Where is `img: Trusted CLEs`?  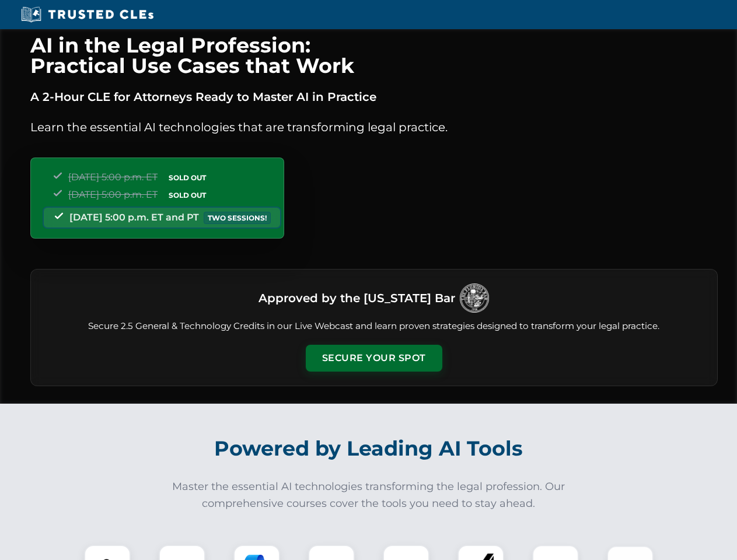 img: Trusted CLEs is located at coordinates (87, 14).